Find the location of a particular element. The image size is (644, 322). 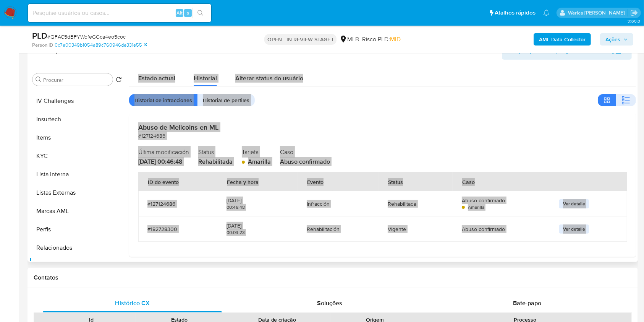

span: MID is located at coordinates (396, 39).